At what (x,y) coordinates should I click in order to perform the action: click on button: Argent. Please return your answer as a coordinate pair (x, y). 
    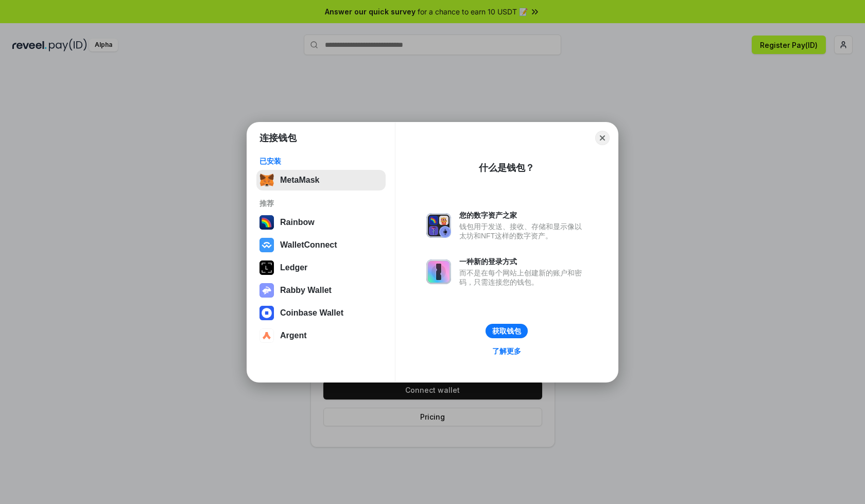
    Looking at the image, I should click on (321, 336).